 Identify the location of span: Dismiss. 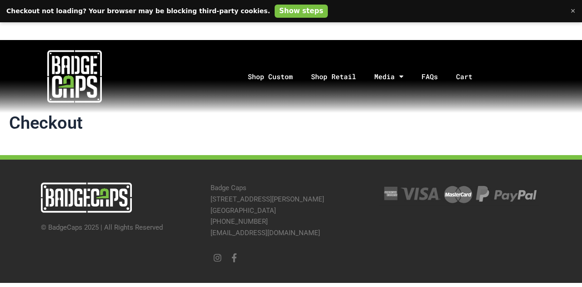
(573, 11).